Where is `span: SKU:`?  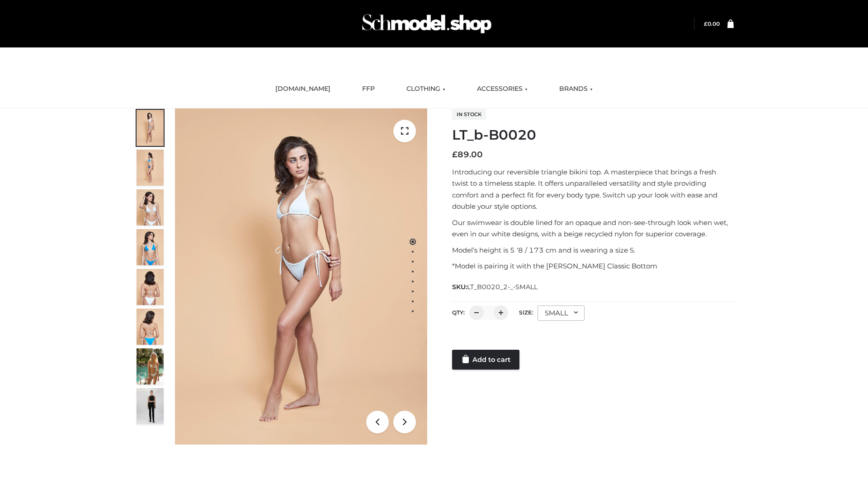
span: SKU: is located at coordinates (496, 287).